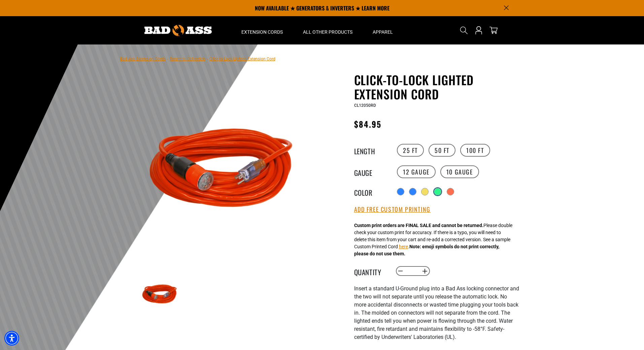 The image size is (644, 350). I want to click on label: 25 FT, so click(410, 150).